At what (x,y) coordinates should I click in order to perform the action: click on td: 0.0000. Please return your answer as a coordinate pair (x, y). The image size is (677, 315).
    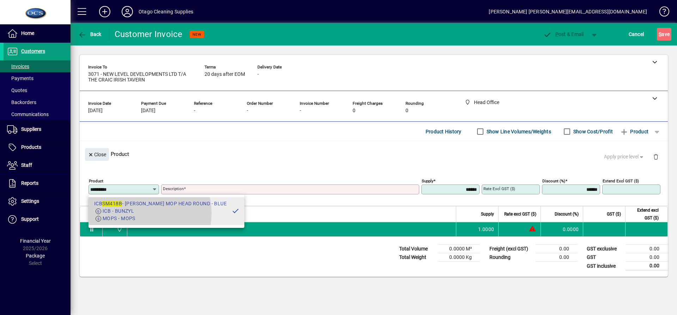
    Looking at the image, I should click on (562, 229).